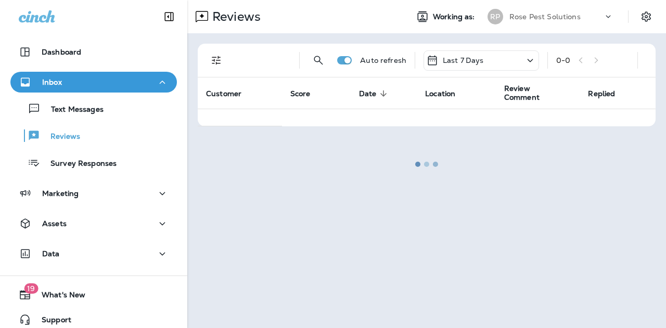  Describe the element at coordinates (94, 163) in the screenshot. I see `button: Survey Responses` at that location.